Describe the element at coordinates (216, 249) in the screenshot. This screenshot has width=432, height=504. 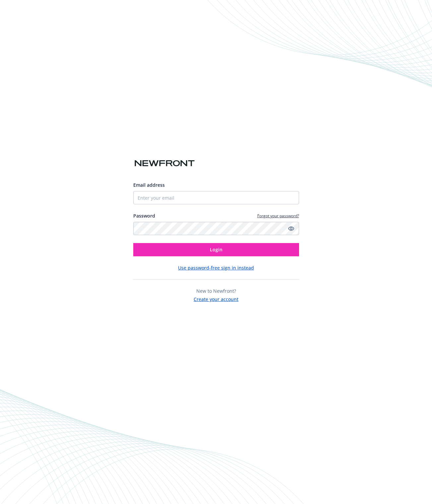
I see `button: Login` at that location.